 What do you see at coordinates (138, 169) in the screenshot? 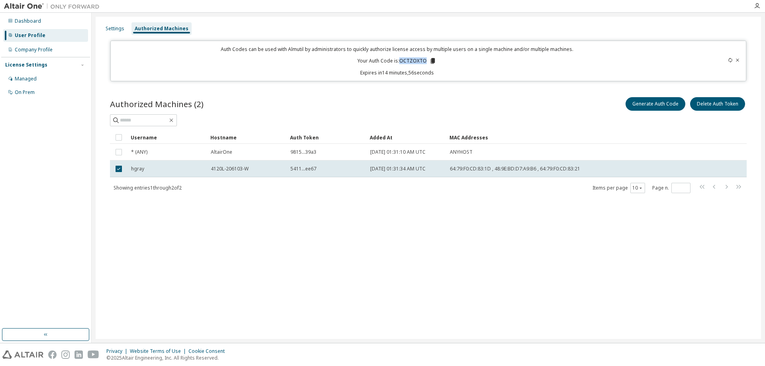
I see `span: hgray` at bounding box center [138, 169].